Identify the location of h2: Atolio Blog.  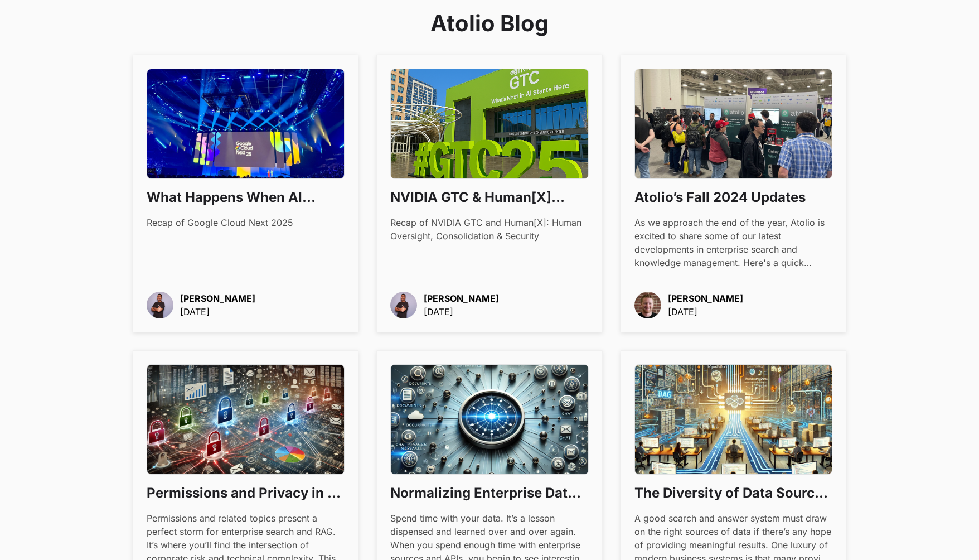
(490, 23).